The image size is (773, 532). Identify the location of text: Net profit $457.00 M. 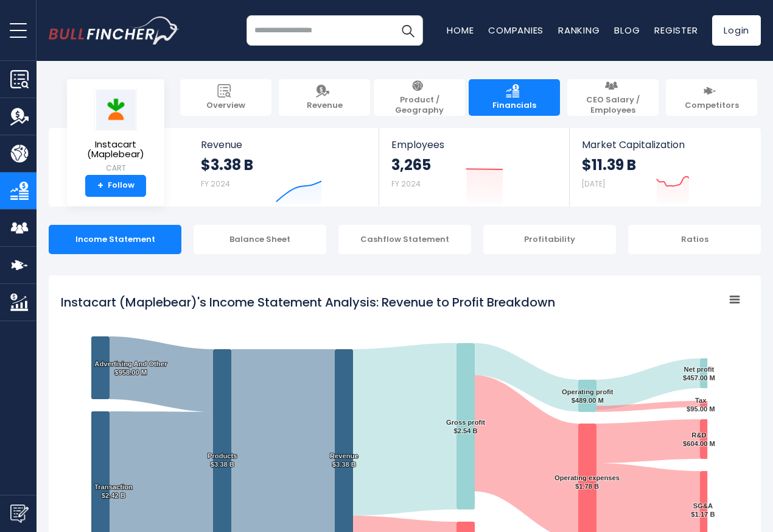
(699, 373).